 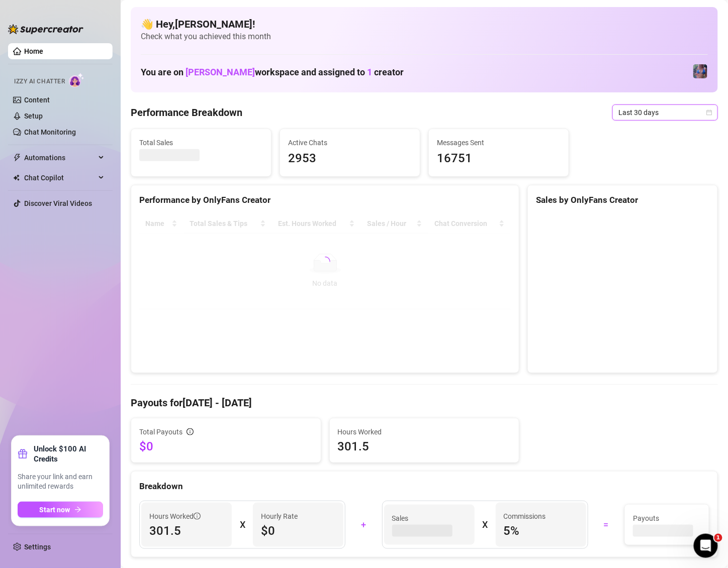 I want to click on a: Home, so click(x=33, y=52).